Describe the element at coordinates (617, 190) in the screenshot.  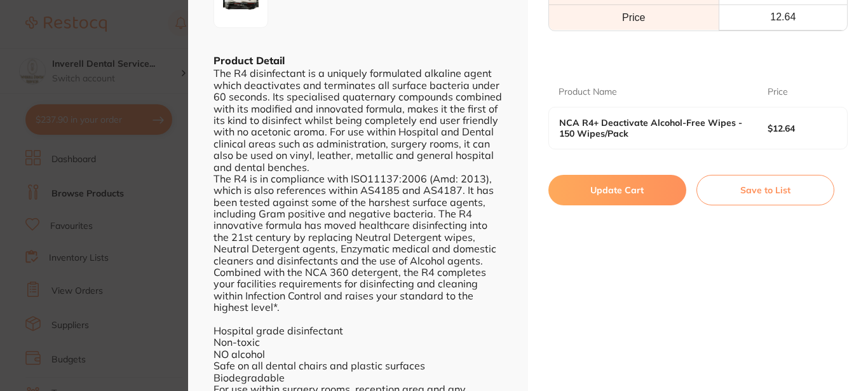
I see `button: Update Cart` at that location.